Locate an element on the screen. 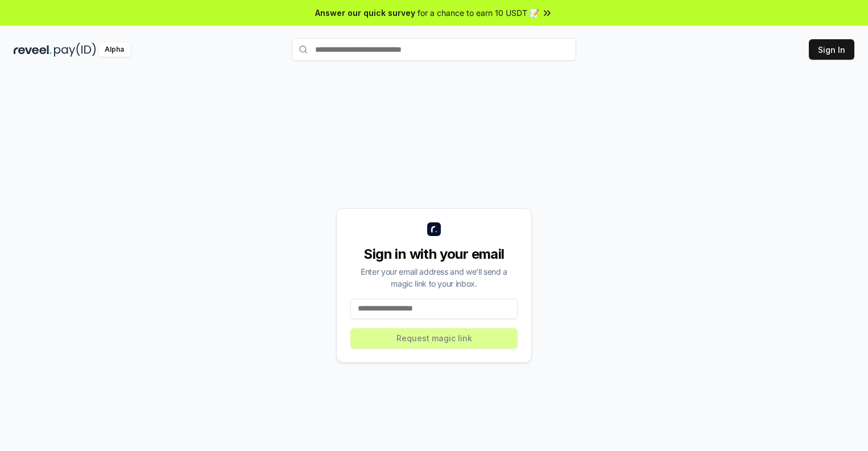  div: Enter your email address and we’ll send a magic link to your inbox. is located at coordinates (434, 278).